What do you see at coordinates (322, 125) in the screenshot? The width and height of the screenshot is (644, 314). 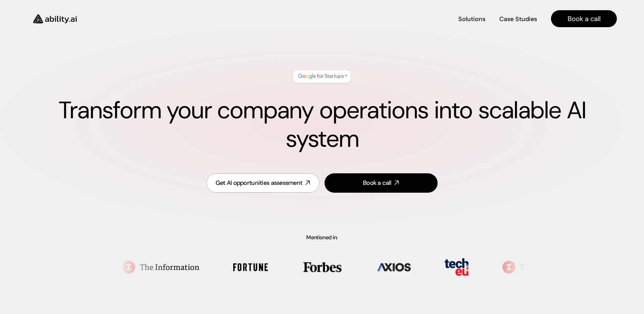 I see `h1: Transform your company operations into scalable AI system` at bounding box center [322, 125].